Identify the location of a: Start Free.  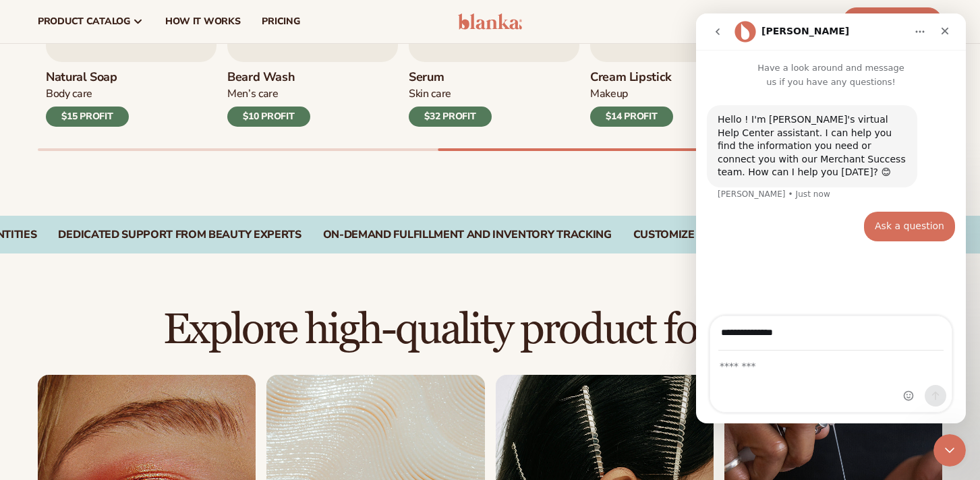
(892, 21).